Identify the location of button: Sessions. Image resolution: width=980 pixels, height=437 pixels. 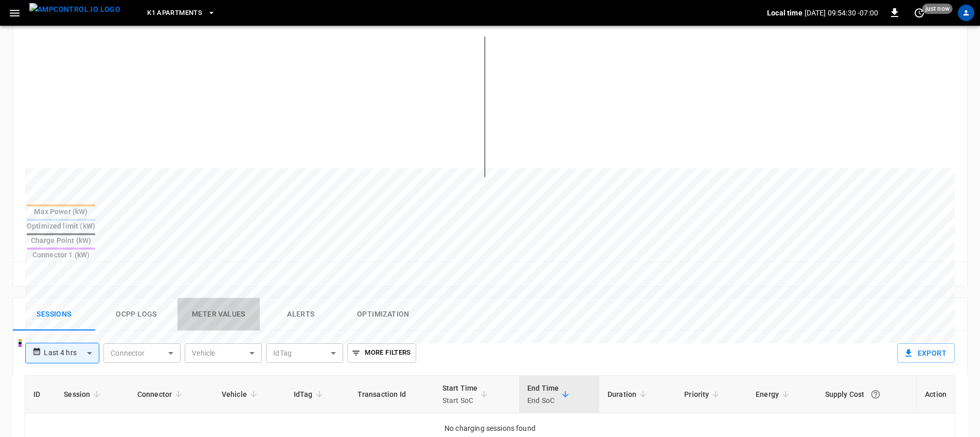
(54, 314).